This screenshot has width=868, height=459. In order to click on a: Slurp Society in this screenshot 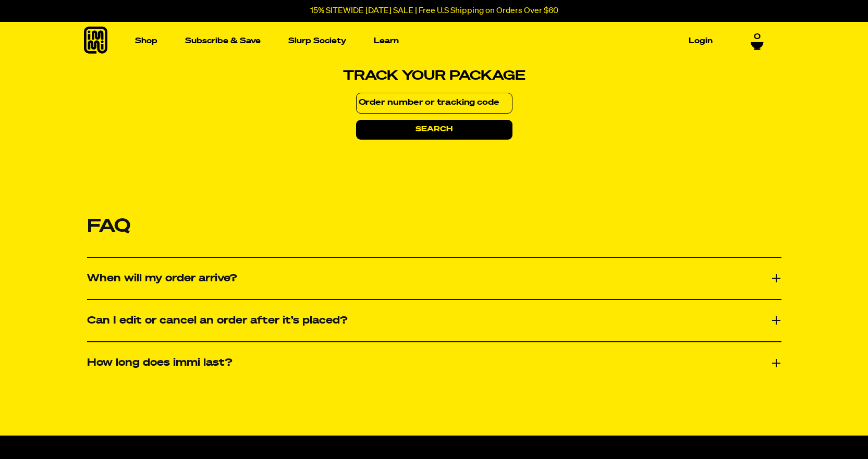, I will do `click(317, 41)`.